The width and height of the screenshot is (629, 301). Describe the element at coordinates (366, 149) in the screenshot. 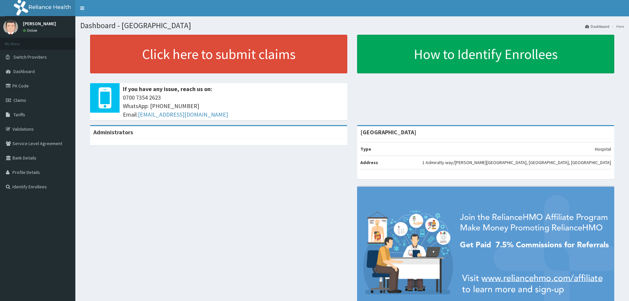

I see `b: Type` at that location.